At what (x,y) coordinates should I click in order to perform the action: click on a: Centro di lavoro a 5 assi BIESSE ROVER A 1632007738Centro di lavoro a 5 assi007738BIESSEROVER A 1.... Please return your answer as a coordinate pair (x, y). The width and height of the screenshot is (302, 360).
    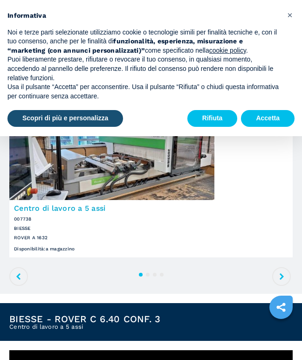
    Looking at the image, I should click on (151, 182).